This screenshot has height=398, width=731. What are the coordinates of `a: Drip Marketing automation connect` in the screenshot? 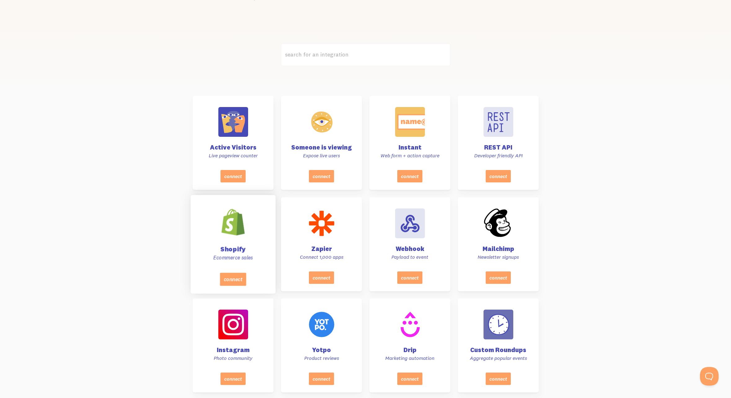 It's located at (410, 345).